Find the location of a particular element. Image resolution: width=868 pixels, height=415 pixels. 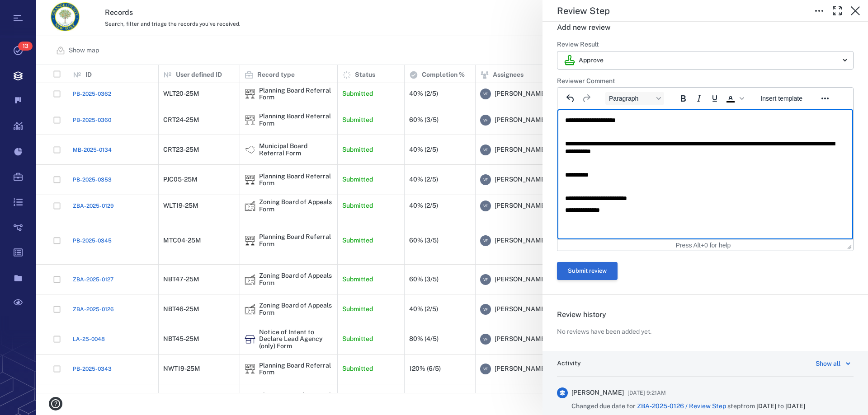

button: Italic is located at coordinates (699, 98).